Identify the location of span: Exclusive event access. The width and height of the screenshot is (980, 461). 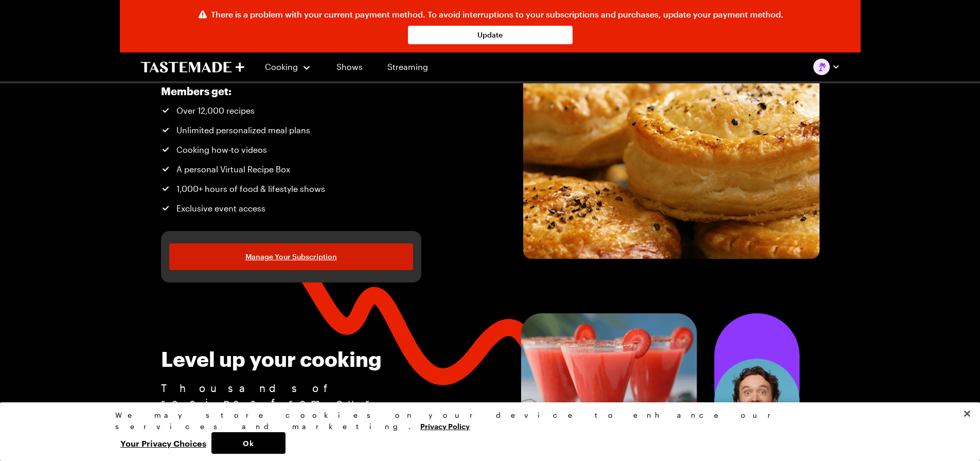
(221, 208).